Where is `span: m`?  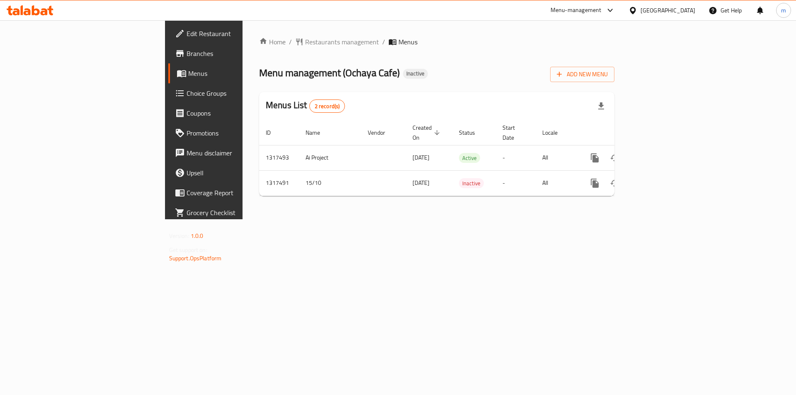 span: m is located at coordinates (783, 10).